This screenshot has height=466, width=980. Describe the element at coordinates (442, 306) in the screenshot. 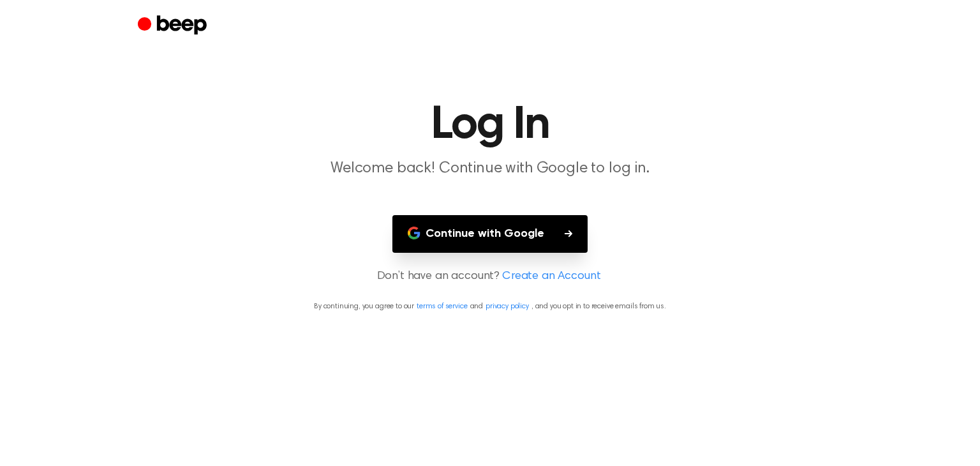

I see `a: terms of service` at that location.